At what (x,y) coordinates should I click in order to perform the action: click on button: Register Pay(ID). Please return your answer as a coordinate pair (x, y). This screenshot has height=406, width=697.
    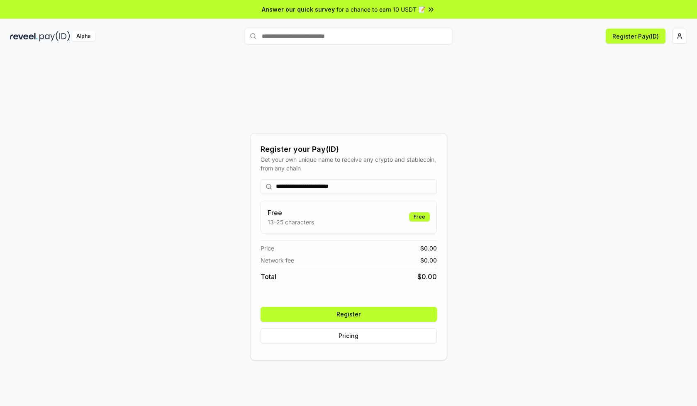
    Looking at the image, I should click on (635, 36).